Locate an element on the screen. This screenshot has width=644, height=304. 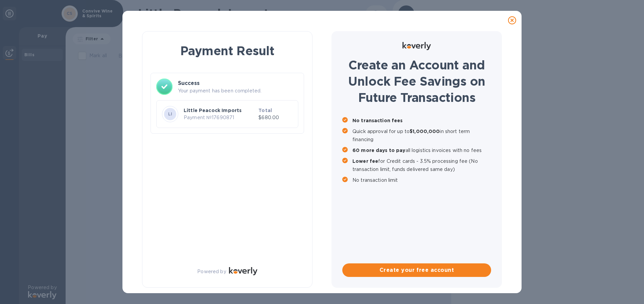
b: Lower fee is located at coordinates (365, 162).